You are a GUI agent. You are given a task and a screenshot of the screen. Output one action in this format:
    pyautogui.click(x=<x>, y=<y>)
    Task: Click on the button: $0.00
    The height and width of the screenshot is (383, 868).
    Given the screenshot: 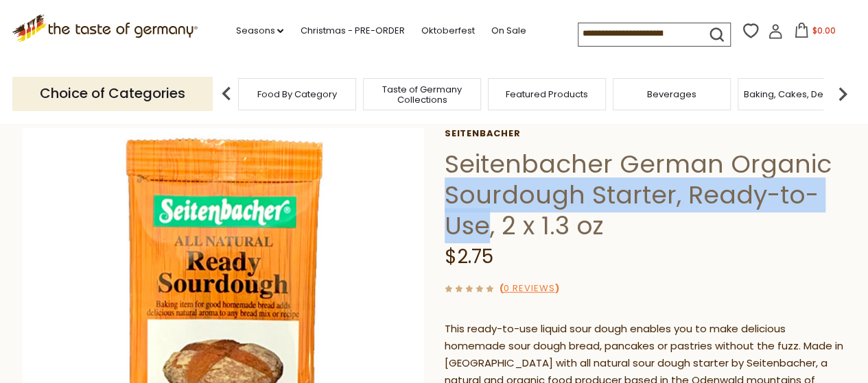 What is the action you would take?
    pyautogui.click(x=814, y=33)
    